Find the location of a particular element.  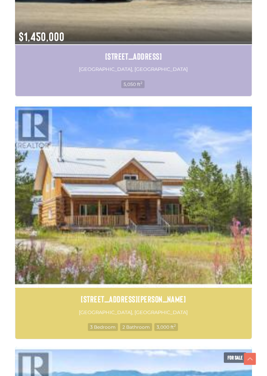

img: 1130 ANNIE LAKE ROAD, Whitehorse South, Yukon is located at coordinates (133, 195).